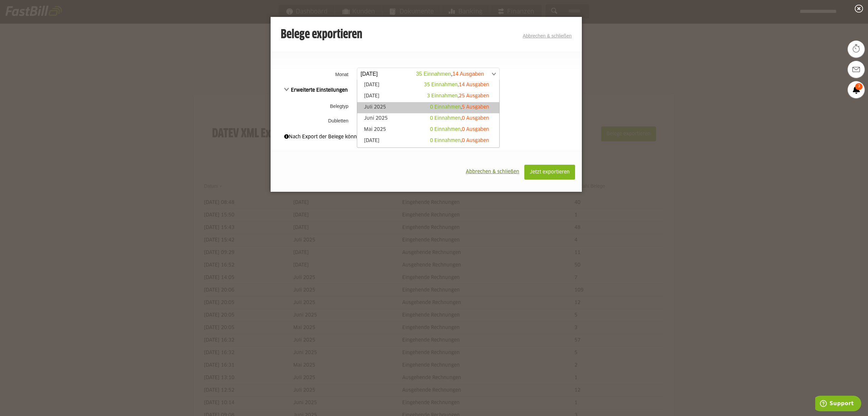 The width and height of the screenshot is (868, 416). Describe the element at coordinates (313, 106) in the screenshot. I see `th: Belegtyp` at that location.